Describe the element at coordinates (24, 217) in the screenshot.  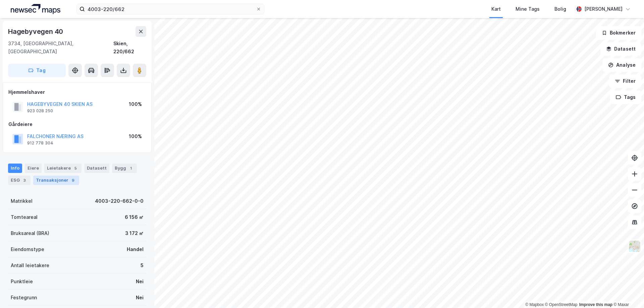
I see `div: Tomteareal` at that location.